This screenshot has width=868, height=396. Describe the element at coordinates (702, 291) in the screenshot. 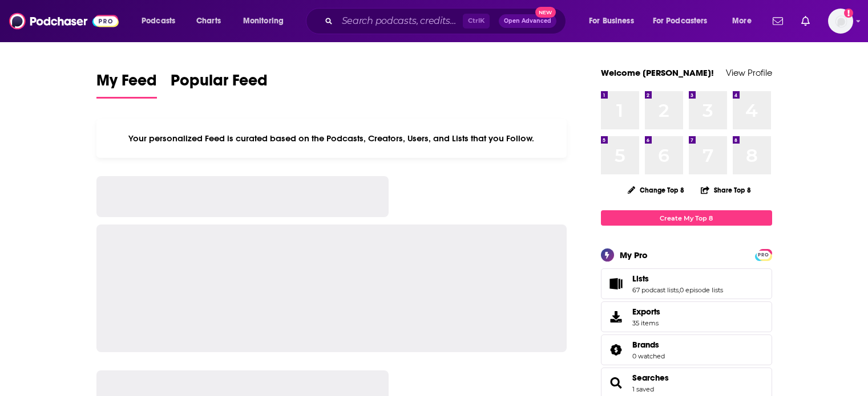

I see `a: 0 episode lists` at that location.